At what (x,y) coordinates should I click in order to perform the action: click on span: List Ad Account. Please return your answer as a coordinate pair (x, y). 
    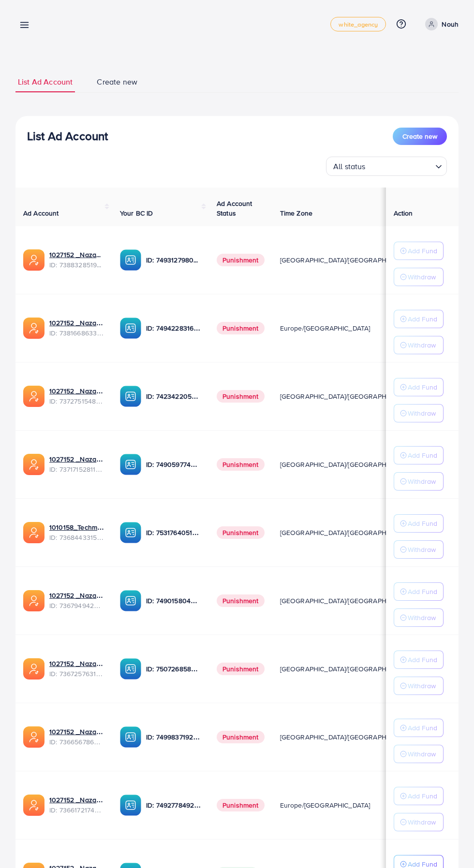
    Looking at the image, I should click on (45, 81).